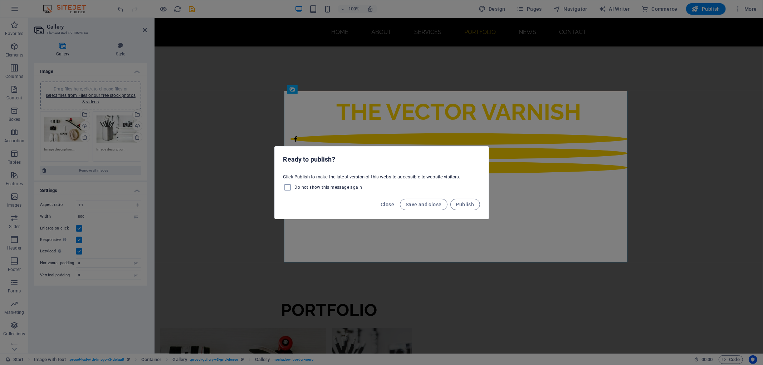  I want to click on span: Save and close, so click(423, 205).